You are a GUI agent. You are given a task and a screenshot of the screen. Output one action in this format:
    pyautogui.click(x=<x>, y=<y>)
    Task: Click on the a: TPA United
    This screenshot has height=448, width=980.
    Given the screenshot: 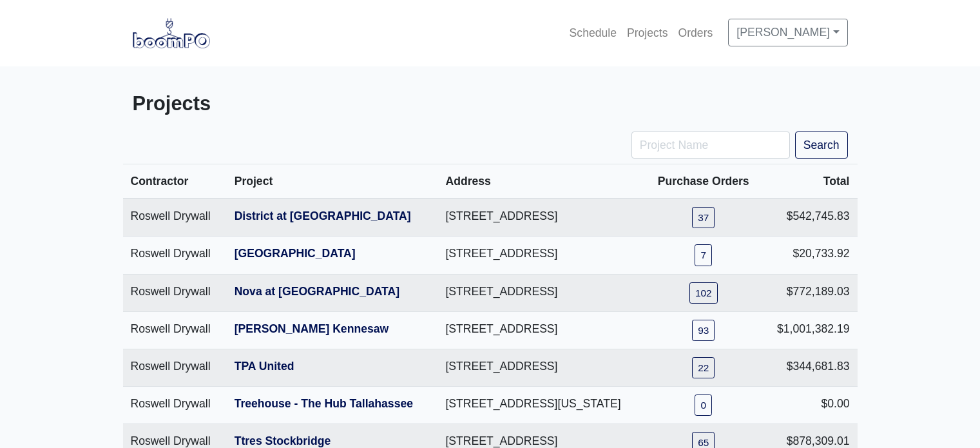 What is the action you would take?
    pyautogui.click(x=265, y=366)
    